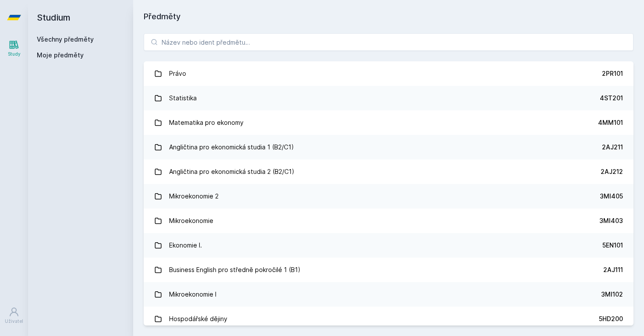  Describe the element at coordinates (389, 295) in the screenshot. I see `a: Mikroekonomie I 3MI102` at that location.